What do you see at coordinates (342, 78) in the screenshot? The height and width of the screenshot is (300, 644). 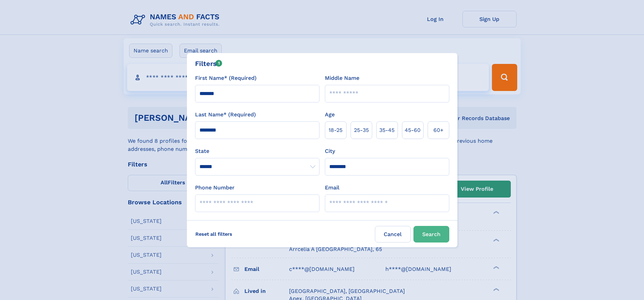 I see `label: Middle Name` at bounding box center [342, 78].